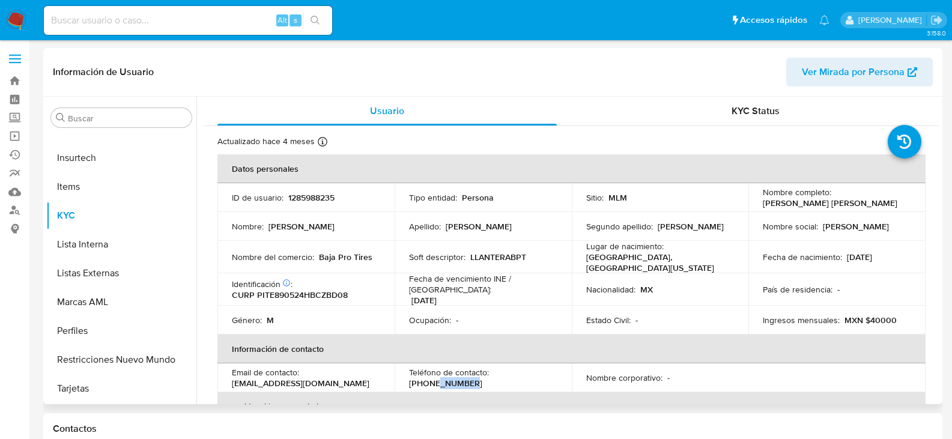 This screenshot has height=439, width=952. What do you see at coordinates (449, 372) in the screenshot?
I see `p: Teléfono de contacto :` at bounding box center [449, 372].